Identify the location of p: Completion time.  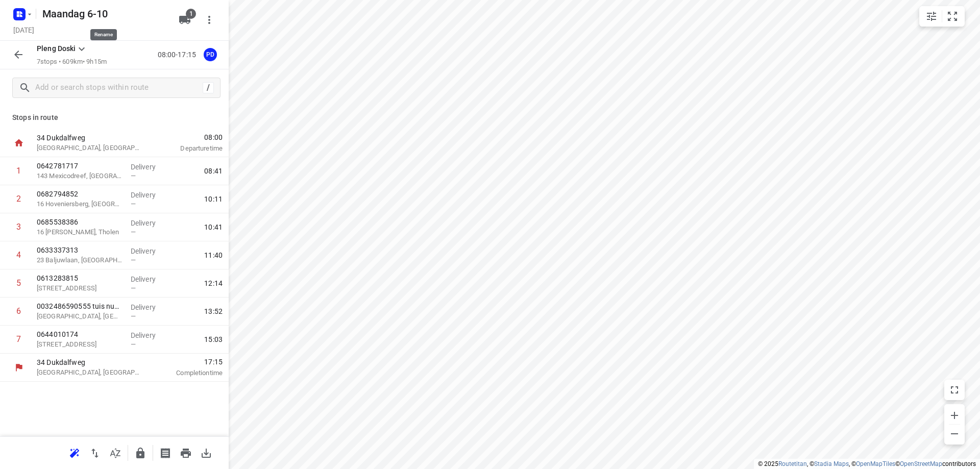
(188, 373).